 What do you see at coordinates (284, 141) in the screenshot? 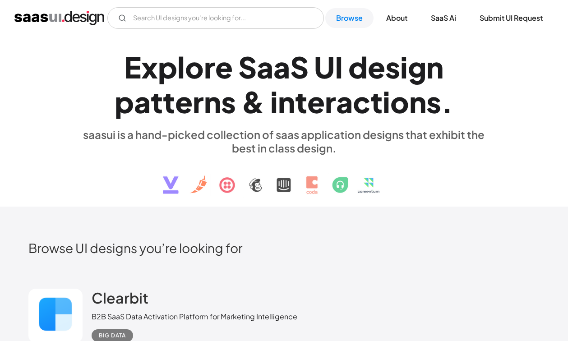
I see `div: saasui is a hand-picked collection of saas application designs that exhibit the best in class des...` at bounding box center [284, 141].